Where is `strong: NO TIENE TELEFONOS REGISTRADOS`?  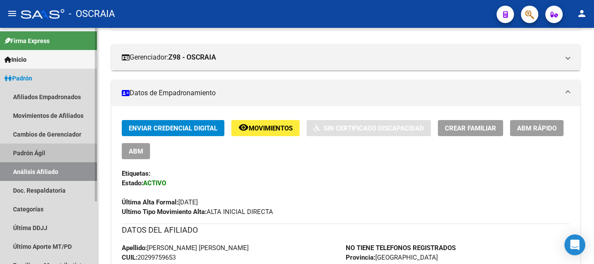 strong: NO TIENE TELEFONOS REGISTRADOS is located at coordinates (401, 248).